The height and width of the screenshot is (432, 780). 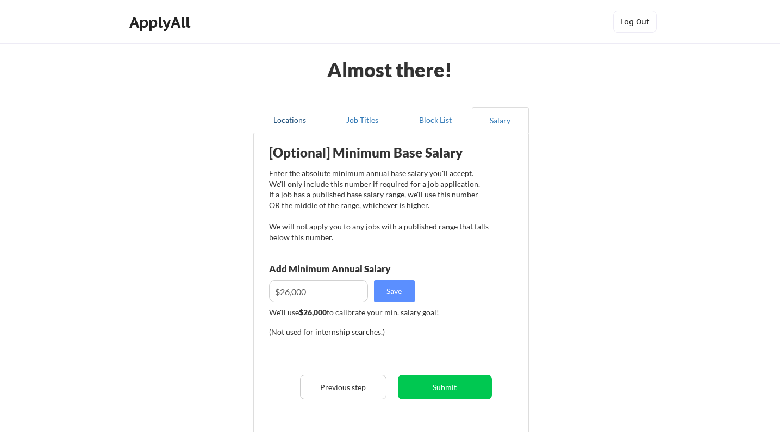 What do you see at coordinates (444, 387) in the screenshot?
I see `button: Submit` at bounding box center [444, 387].